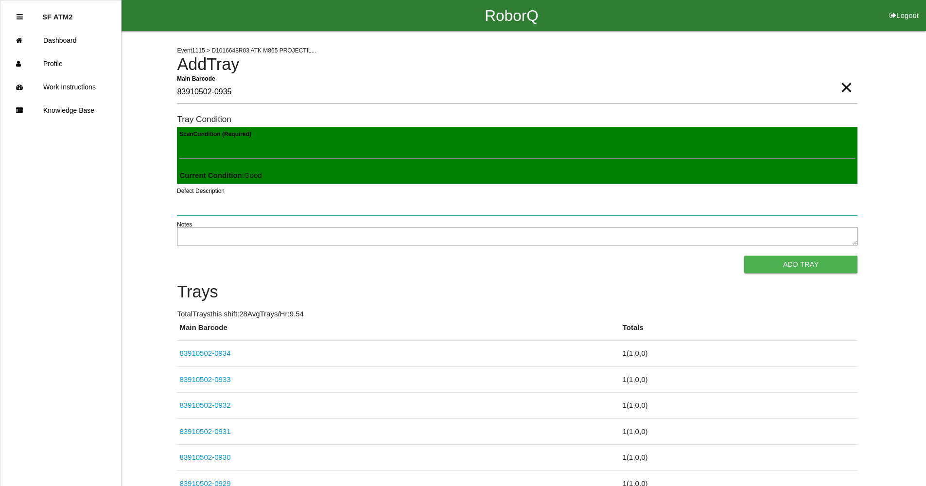 The image size is (926, 486). I want to click on button: Add Tray, so click(800, 264).